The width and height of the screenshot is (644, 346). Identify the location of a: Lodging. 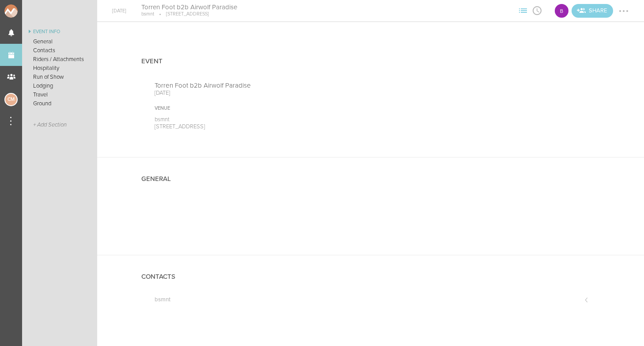
(60, 86).